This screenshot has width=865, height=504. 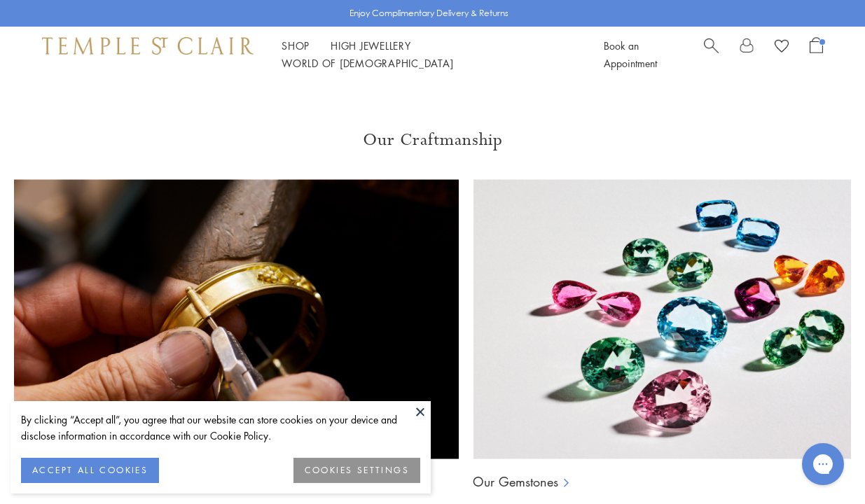 I want to click on a: ShopShop, so click(x=296, y=46).